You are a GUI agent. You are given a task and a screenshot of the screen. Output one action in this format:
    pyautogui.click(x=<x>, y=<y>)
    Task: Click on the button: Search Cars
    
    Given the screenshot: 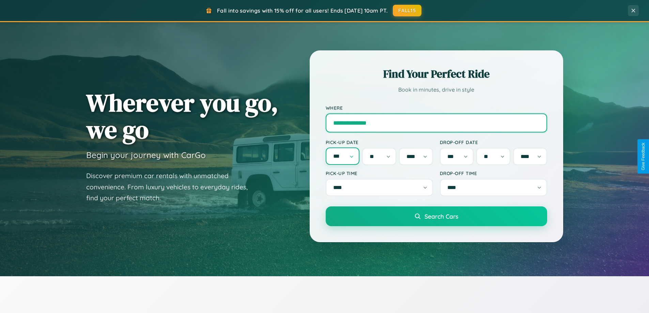 What is the action you would take?
    pyautogui.click(x=436, y=216)
    